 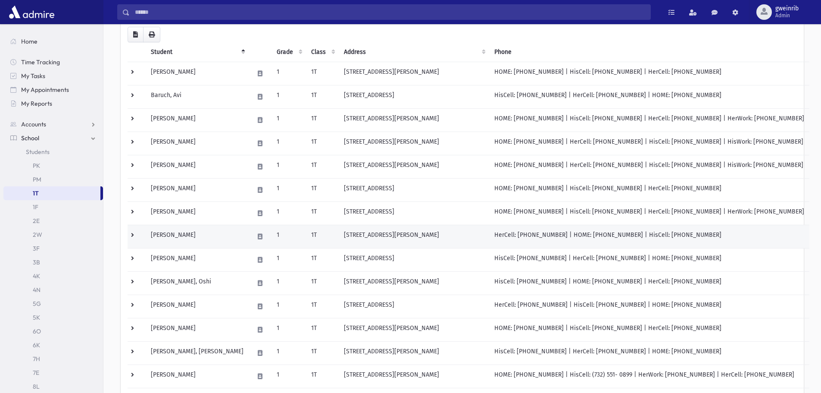 I want to click on a: Students, so click(x=53, y=152).